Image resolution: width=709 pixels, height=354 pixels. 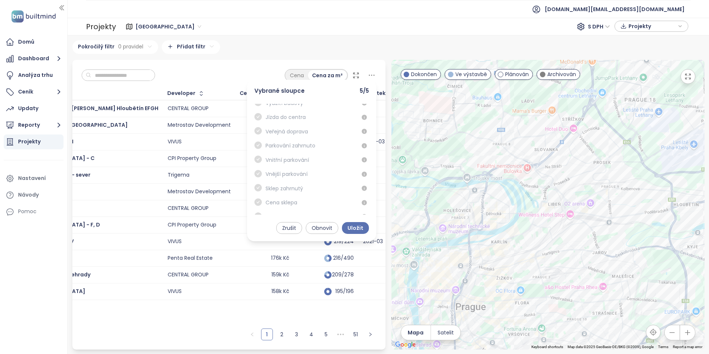 What do you see at coordinates (289, 228) in the screenshot?
I see `span: Zrušit` at bounding box center [289, 228].